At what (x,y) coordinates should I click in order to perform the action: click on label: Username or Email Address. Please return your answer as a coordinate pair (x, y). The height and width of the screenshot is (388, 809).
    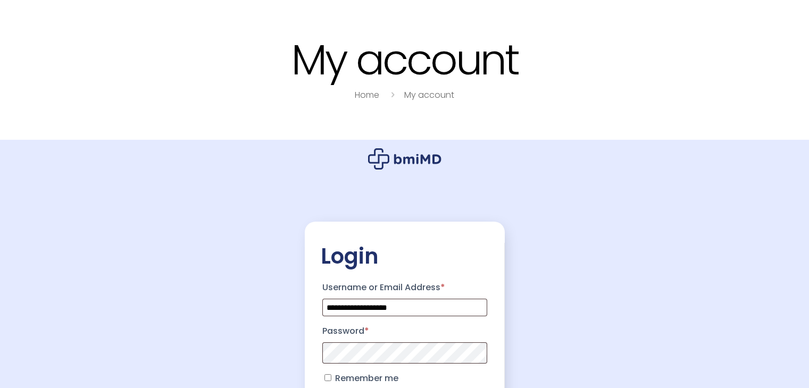
    Looking at the image, I should click on (405, 288).